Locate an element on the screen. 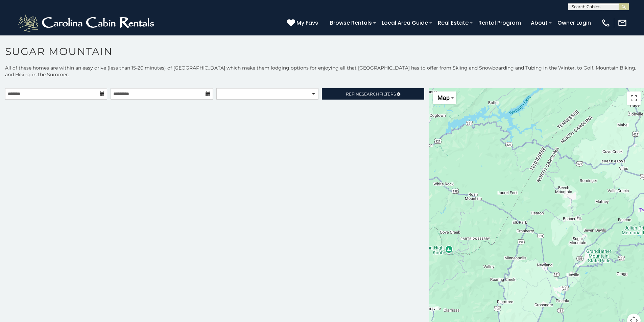  span: Search is located at coordinates (370, 94).